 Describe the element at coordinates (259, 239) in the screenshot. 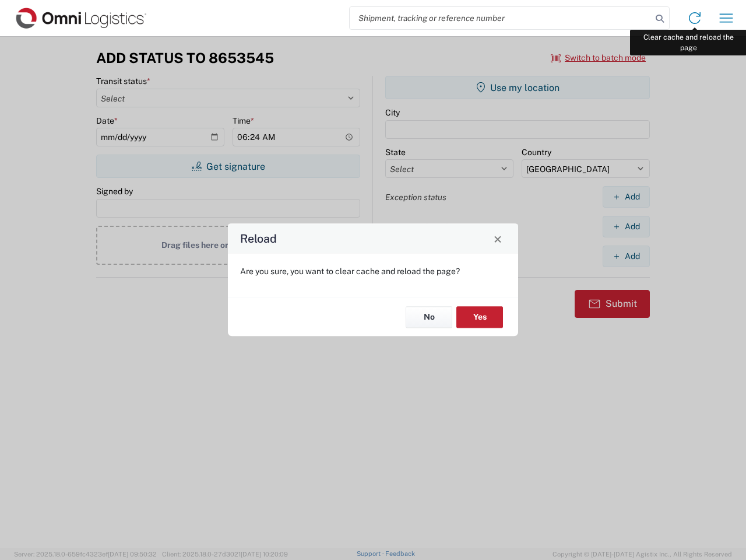

I see `h4: Reload` at that location.